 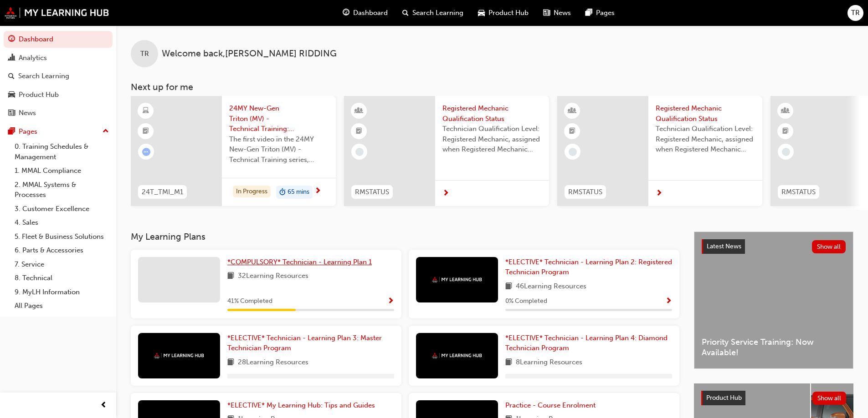 I want to click on a: *COMPULSORY* Technician - Learning Plan 1, so click(x=301, y=262).